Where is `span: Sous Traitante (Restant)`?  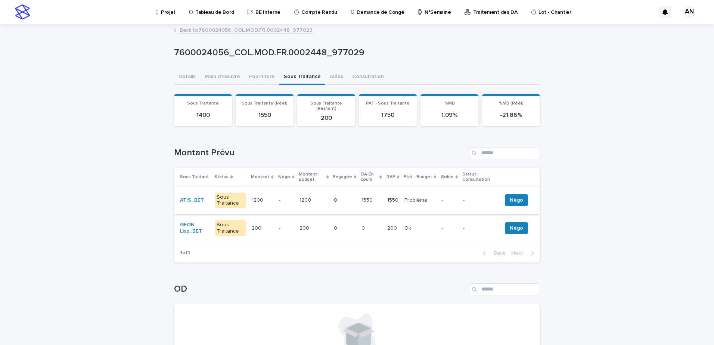
span: Sous Traitante (Restant) is located at coordinates (326, 106).